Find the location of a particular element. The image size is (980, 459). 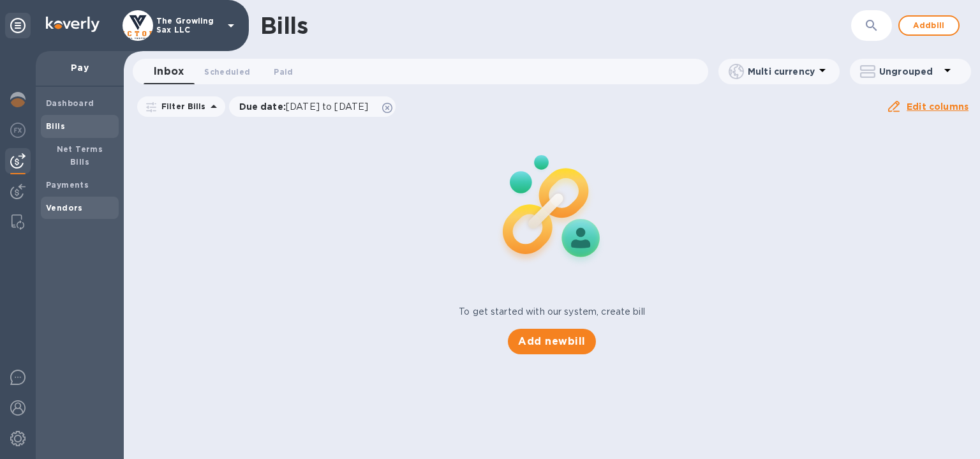

button: Add newbill is located at coordinates (552, 342).